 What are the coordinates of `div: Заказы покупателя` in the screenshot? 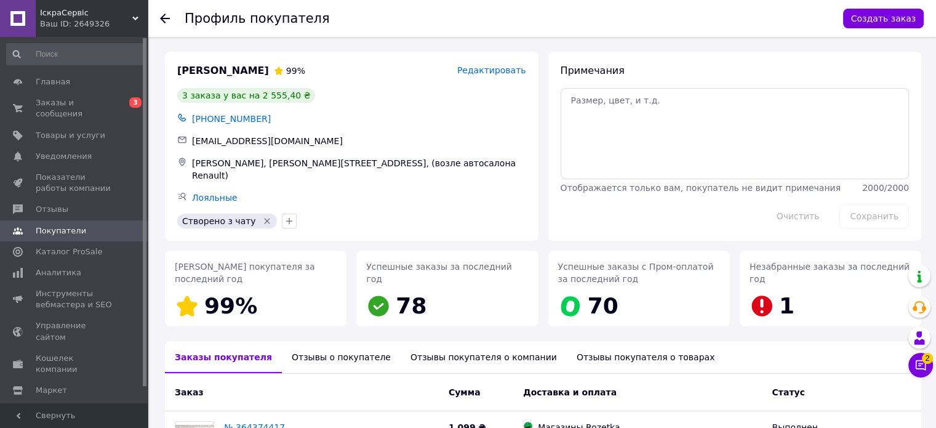 It's located at (223, 357).